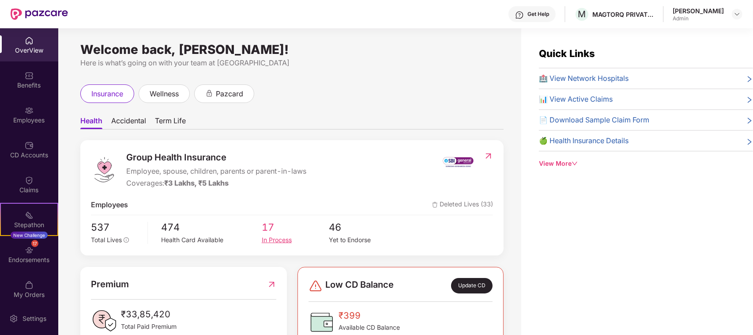  Describe the element at coordinates (646, 163) in the screenshot. I see `div: View More` at that location.